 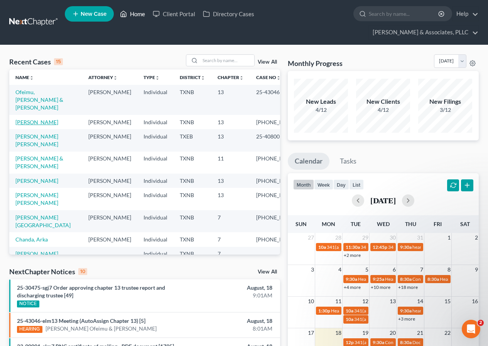 What do you see at coordinates (58, 62) in the screenshot?
I see `div: 15` at bounding box center [58, 62].